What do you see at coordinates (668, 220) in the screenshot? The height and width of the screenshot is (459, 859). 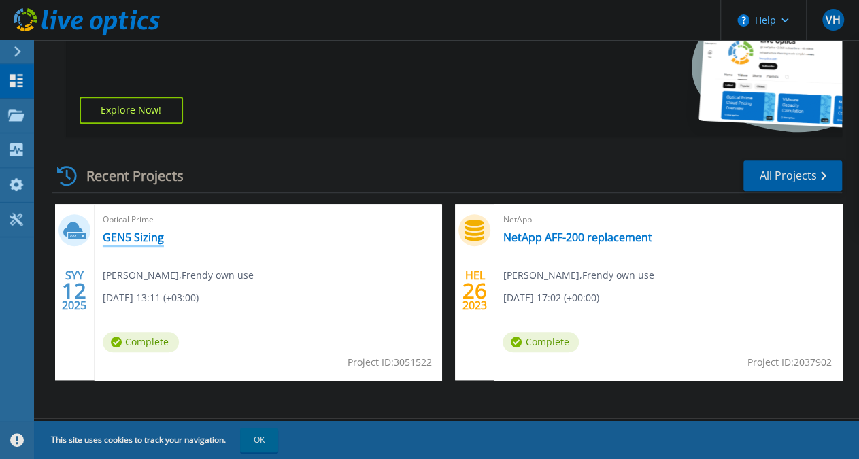 I see `span: NetApp` at bounding box center [668, 220].